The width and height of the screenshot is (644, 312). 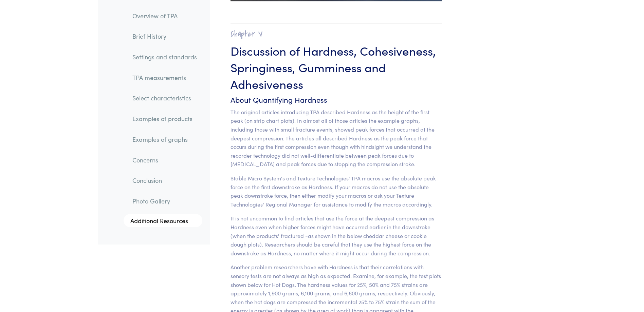 What do you see at coordinates (165, 160) in the screenshot?
I see `a: Concerns` at bounding box center [165, 160].